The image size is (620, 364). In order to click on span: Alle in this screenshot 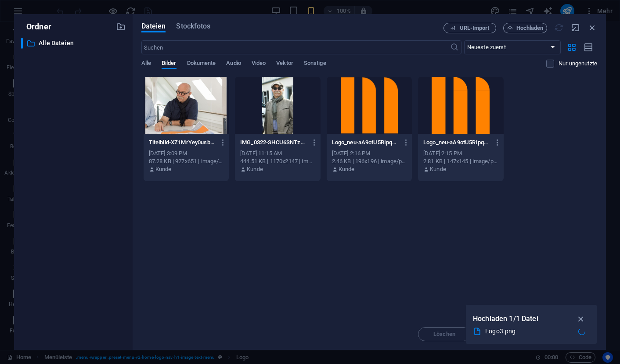, I will do `click(146, 64)`.